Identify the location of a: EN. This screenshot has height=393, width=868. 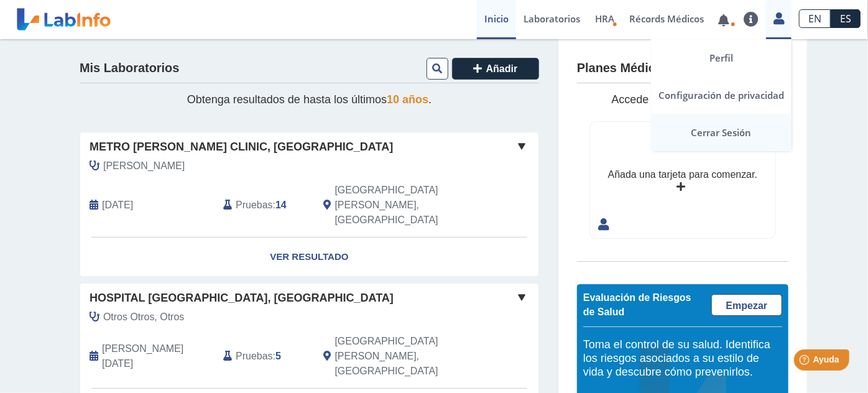
(814, 19).